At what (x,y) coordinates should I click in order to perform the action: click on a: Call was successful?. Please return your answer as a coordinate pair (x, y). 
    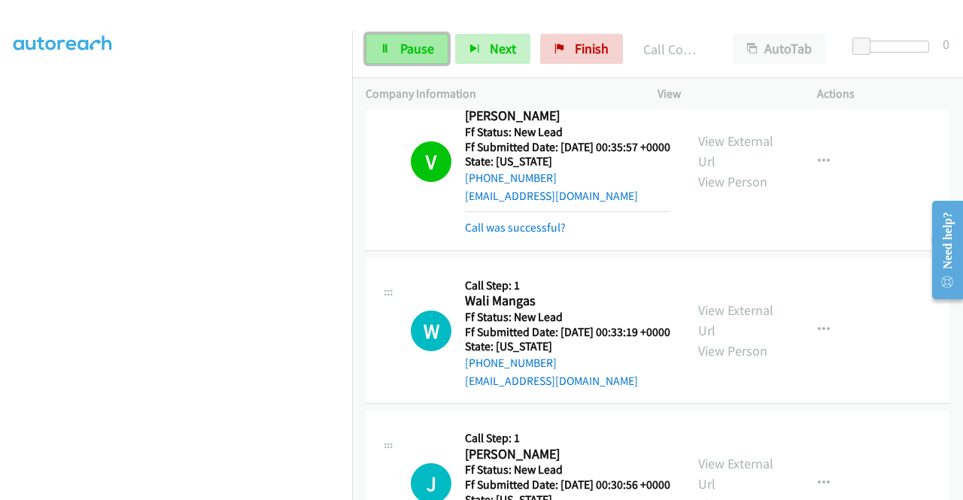
    Looking at the image, I should click on (515, 227).